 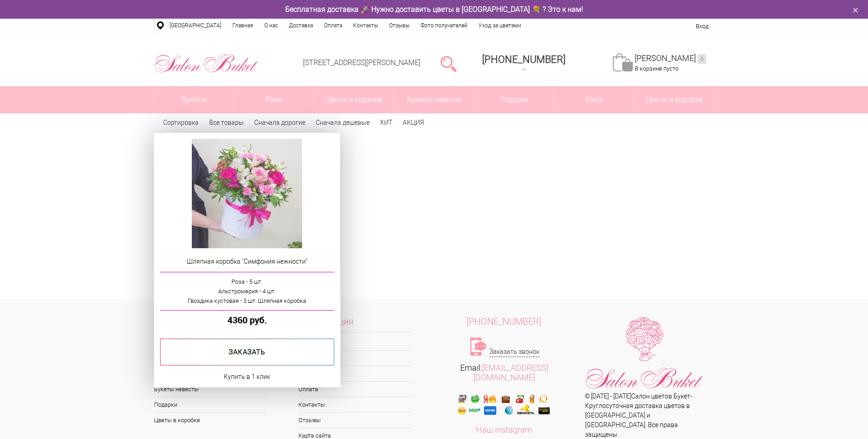 I want to click on a: Заказать звонок, so click(x=515, y=352).